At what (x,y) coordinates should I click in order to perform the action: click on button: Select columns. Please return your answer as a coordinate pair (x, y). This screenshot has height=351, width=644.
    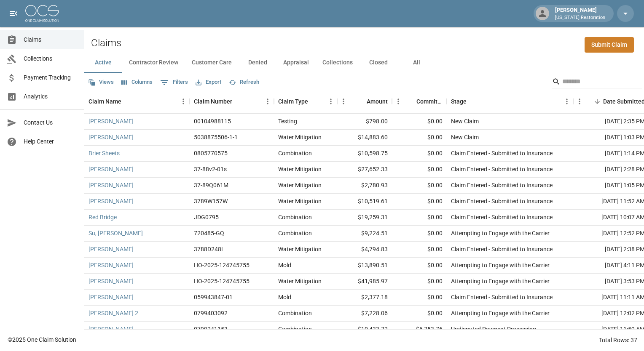
    Looking at the image, I should click on (137, 82).